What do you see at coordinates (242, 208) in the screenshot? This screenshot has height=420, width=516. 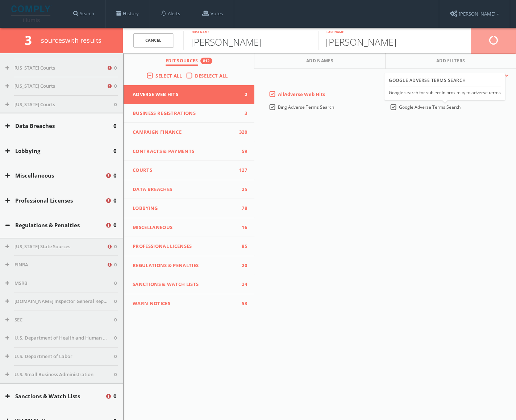 I see `span: 78` at bounding box center [242, 208].